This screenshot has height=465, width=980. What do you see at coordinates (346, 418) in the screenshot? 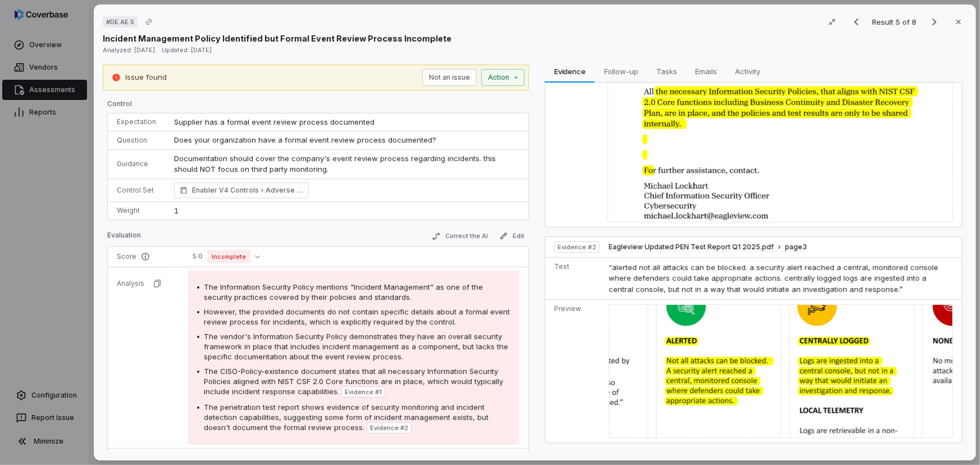
I see `span: The penetration test report shows evidence of security monitoring and incident detection capabili...` at bounding box center [346, 418].